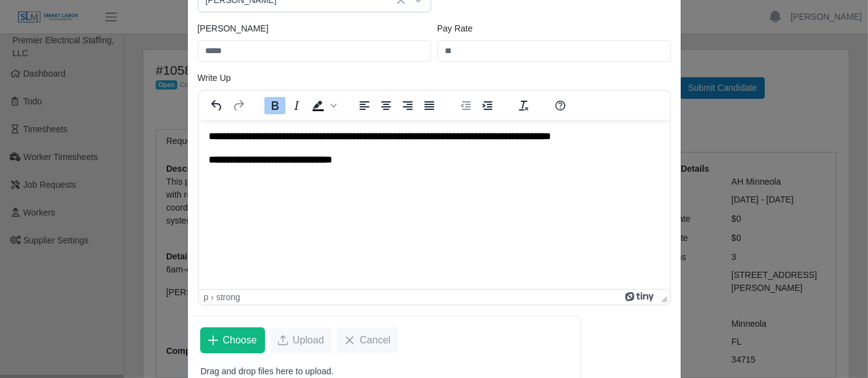  I want to click on label: Write Up, so click(215, 78).